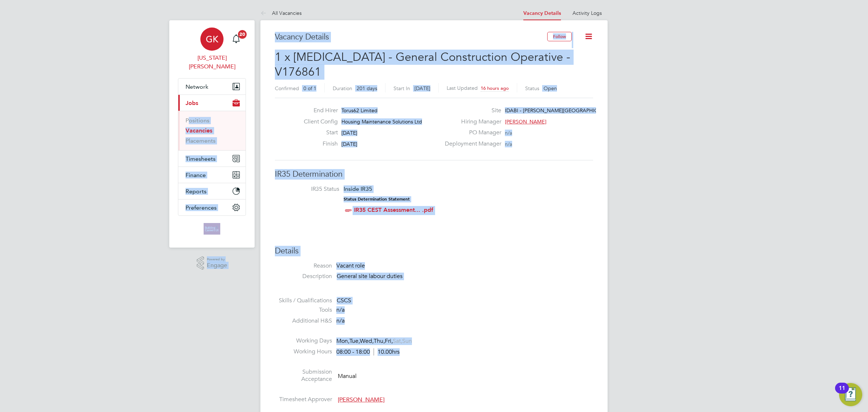 Image resolution: width=868 pixels, height=412 pixels. What do you see at coordinates (197, 120) in the screenshot?
I see `a: Positions` at bounding box center [197, 120].